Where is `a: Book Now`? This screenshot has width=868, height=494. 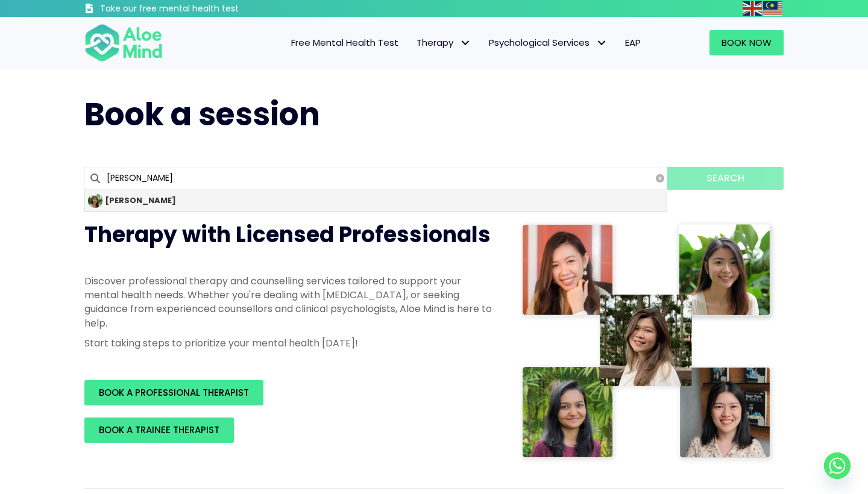 a: Book Now is located at coordinates (746, 43).